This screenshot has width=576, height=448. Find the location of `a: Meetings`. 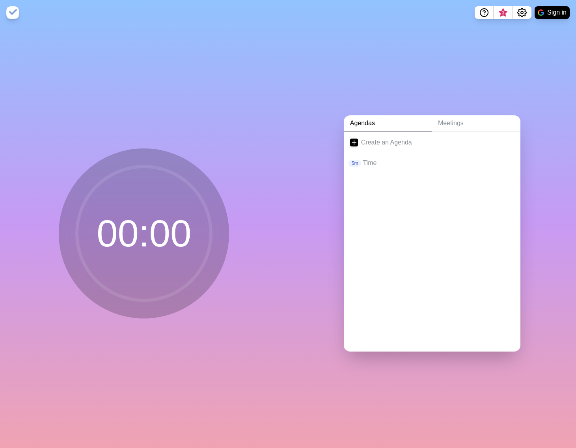

a: Meetings is located at coordinates (476, 123).